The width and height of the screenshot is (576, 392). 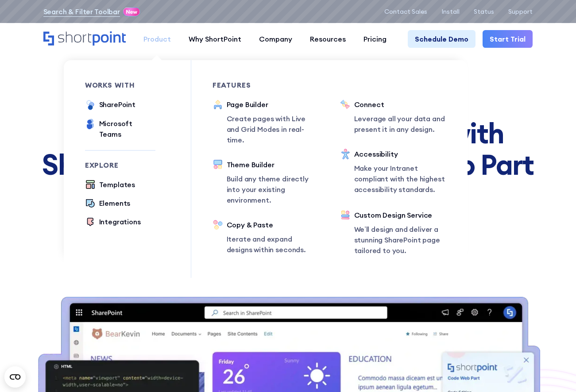 I want to click on div: Theme Builder, so click(x=273, y=165).